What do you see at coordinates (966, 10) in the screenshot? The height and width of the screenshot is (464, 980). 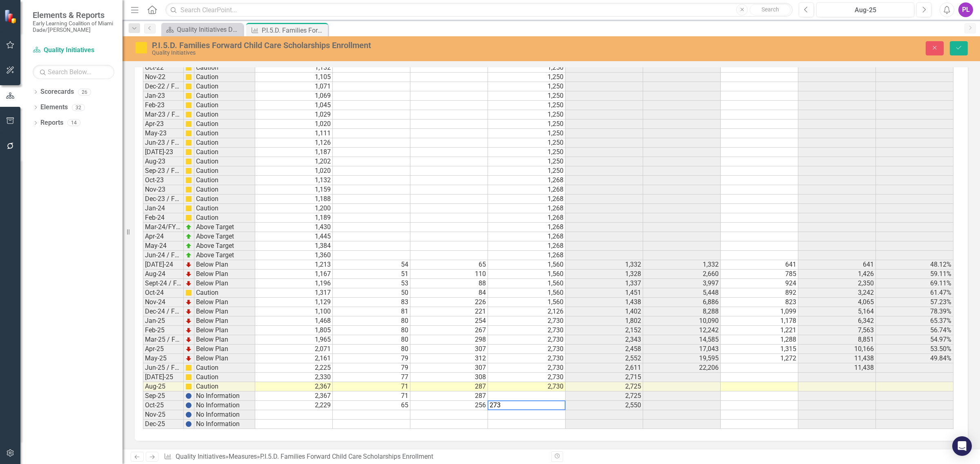 I see `div: PL` at bounding box center [966, 10].